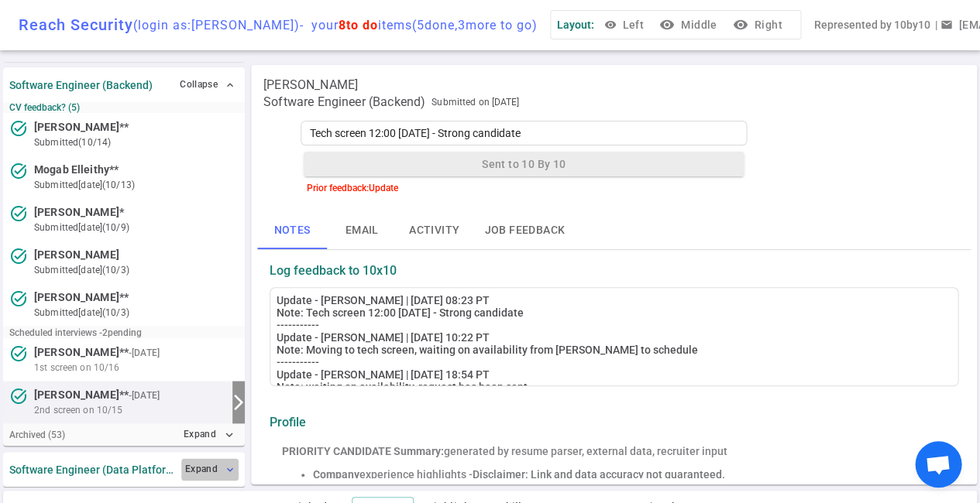 This screenshot has height=503, width=980. I want to click on button: visibilityRight, so click(758, 24).